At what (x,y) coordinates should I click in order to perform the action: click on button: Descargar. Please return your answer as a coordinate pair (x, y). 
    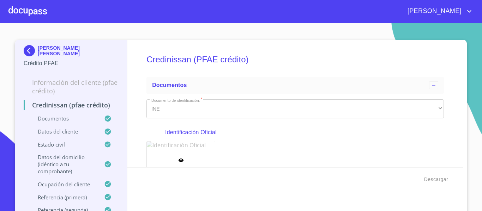
    Looking at the image, I should click on (436, 180).